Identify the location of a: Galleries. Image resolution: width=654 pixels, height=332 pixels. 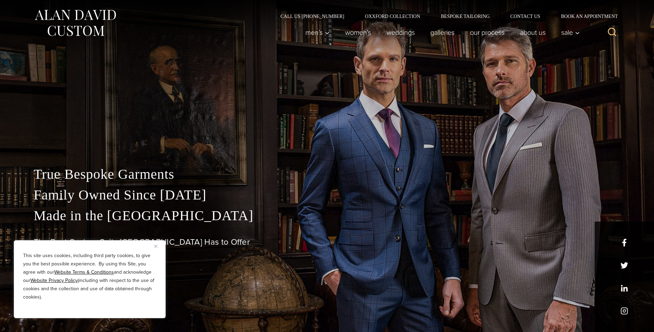
(442, 32).